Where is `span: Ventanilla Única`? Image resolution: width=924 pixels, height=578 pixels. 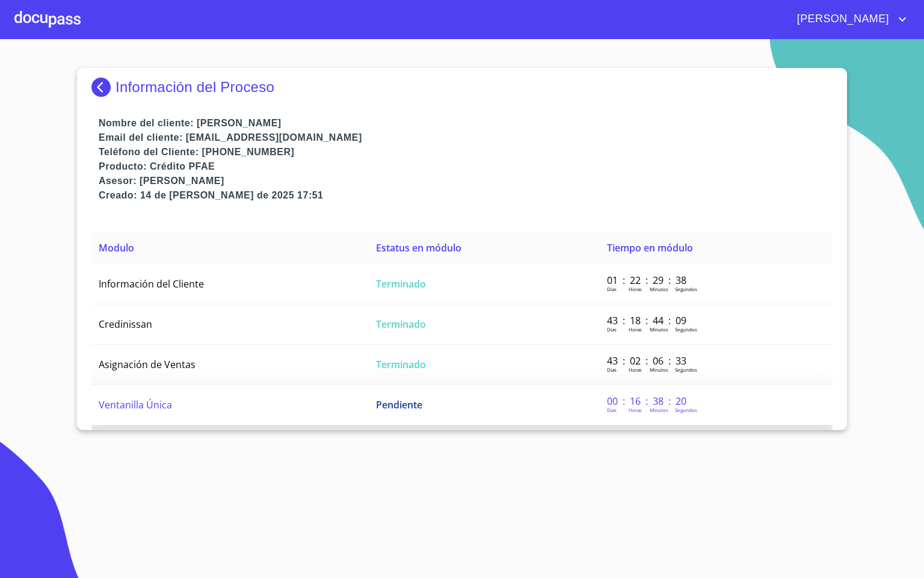 span: Ventanilla Única is located at coordinates (135, 405).